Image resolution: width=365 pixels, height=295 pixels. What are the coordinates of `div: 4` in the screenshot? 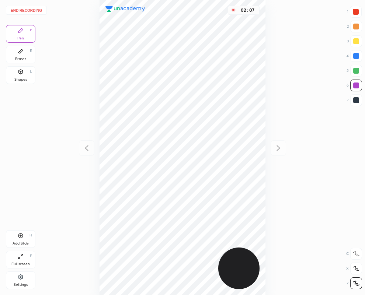 It's located at (355, 56).